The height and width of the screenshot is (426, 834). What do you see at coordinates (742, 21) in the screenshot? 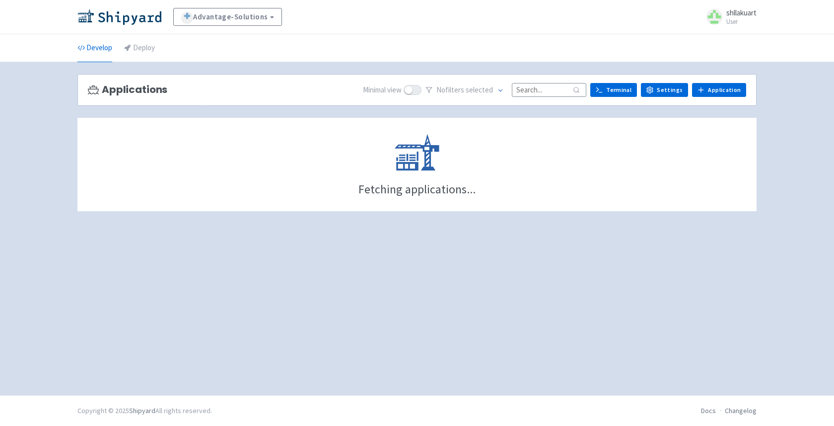
I see `small: User` at bounding box center [742, 21].